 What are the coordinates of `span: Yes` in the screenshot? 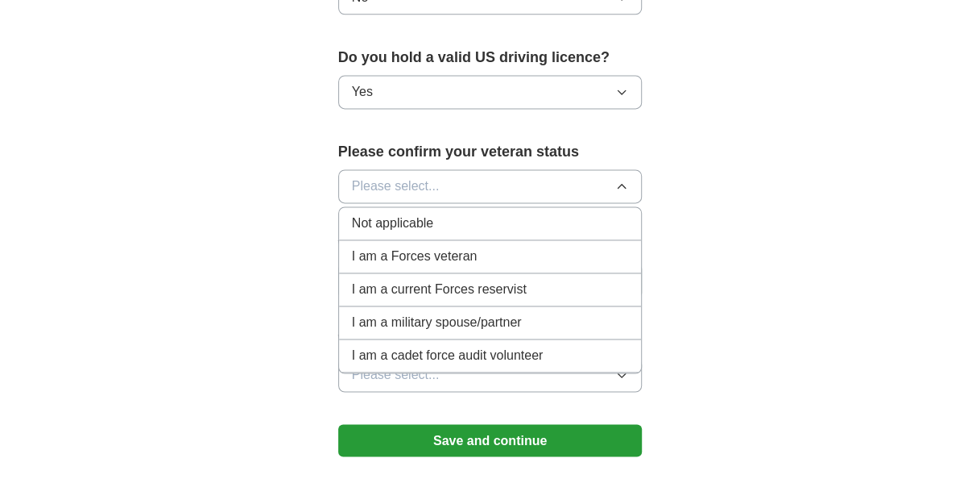 It's located at (363, 92).